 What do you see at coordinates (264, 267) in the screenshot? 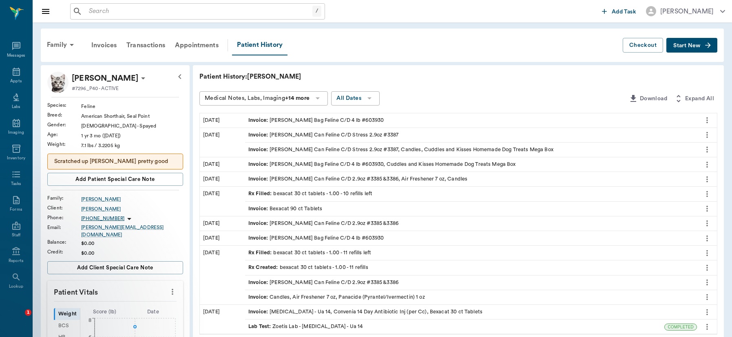
I see `span: Rx Created :` at bounding box center [264, 267].